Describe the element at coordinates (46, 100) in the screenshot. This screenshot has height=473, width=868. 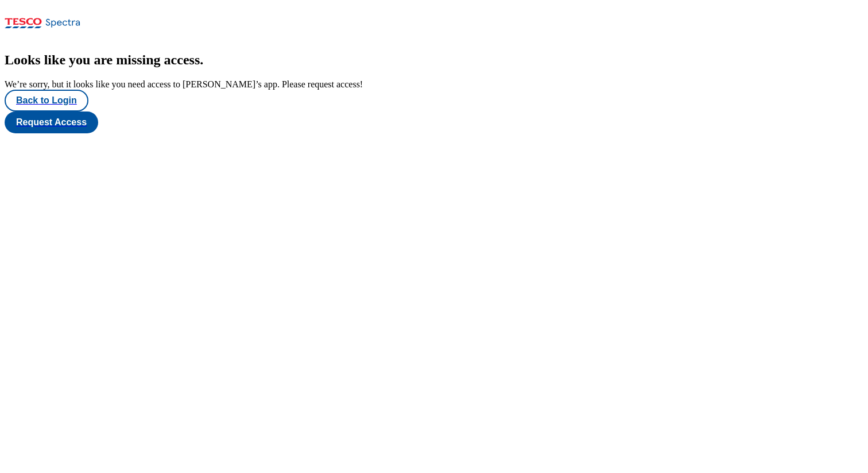
I see `button: Back to Login` at that location.